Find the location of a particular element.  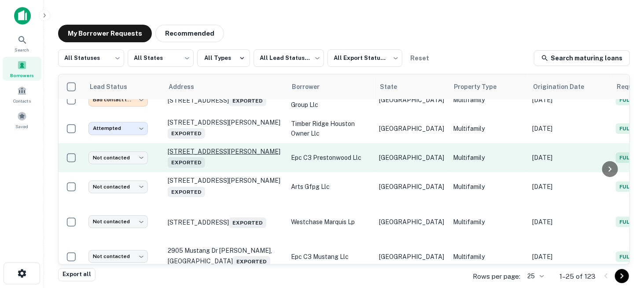

div: Borrowers is located at coordinates (22, 69).